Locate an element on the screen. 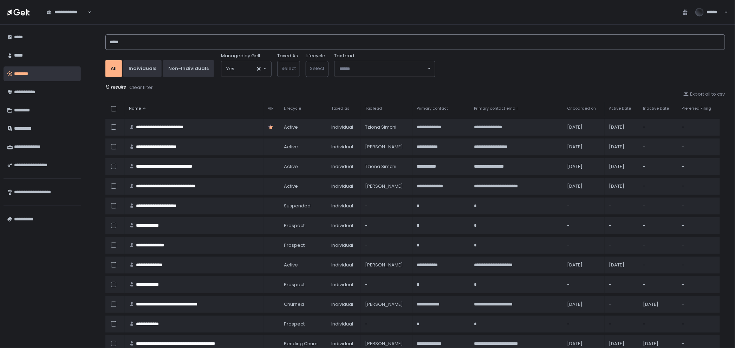  div: Non-Individuals is located at coordinates (188, 69).